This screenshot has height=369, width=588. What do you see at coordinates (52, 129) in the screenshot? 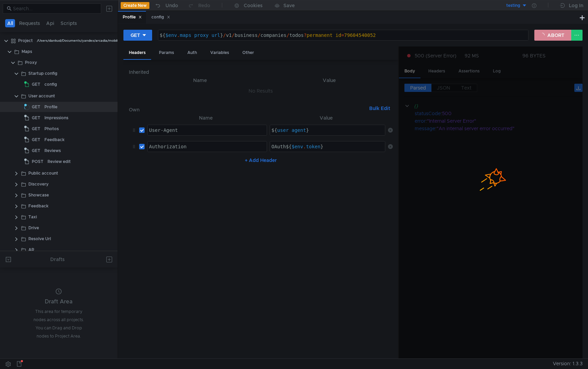
I see `div: Photos` at bounding box center [52, 129].